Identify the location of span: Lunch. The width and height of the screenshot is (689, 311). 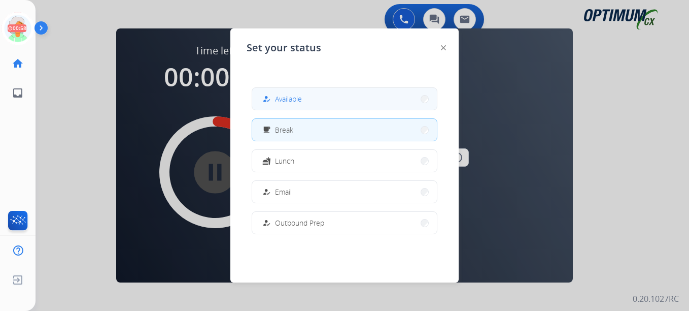
(285, 160).